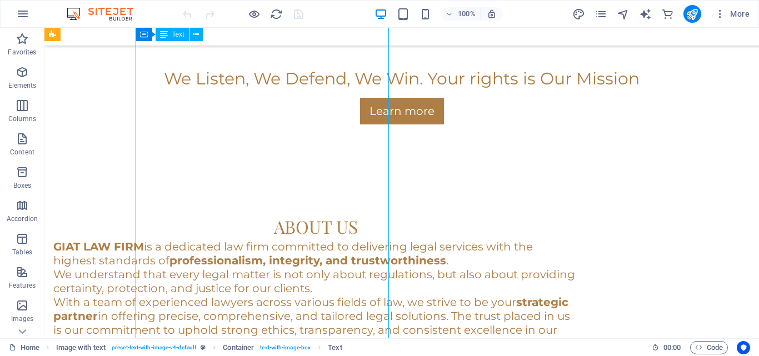 The height and width of the screenshot is (356, 759). Describe the element at coordinates (645, 14) in the screenshot. I see `button: text_generator` at that location.